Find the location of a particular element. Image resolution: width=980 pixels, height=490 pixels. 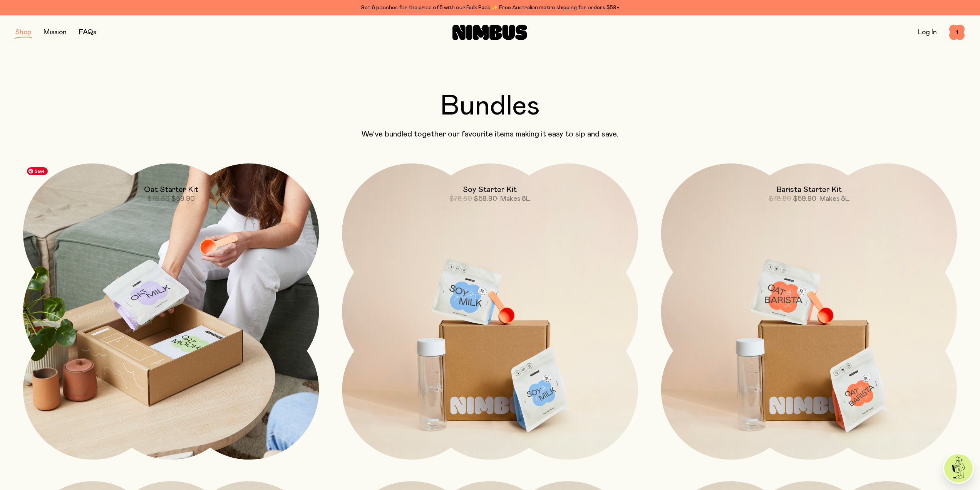

a: Oat Starter Kit$78.80$59.90 is located at coordinates (171, 311).